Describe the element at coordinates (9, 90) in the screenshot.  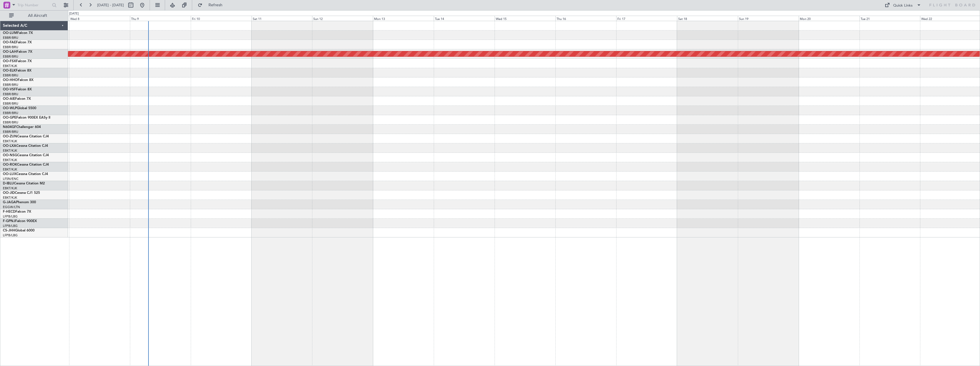
I see `span: OO-VSF` at that location.